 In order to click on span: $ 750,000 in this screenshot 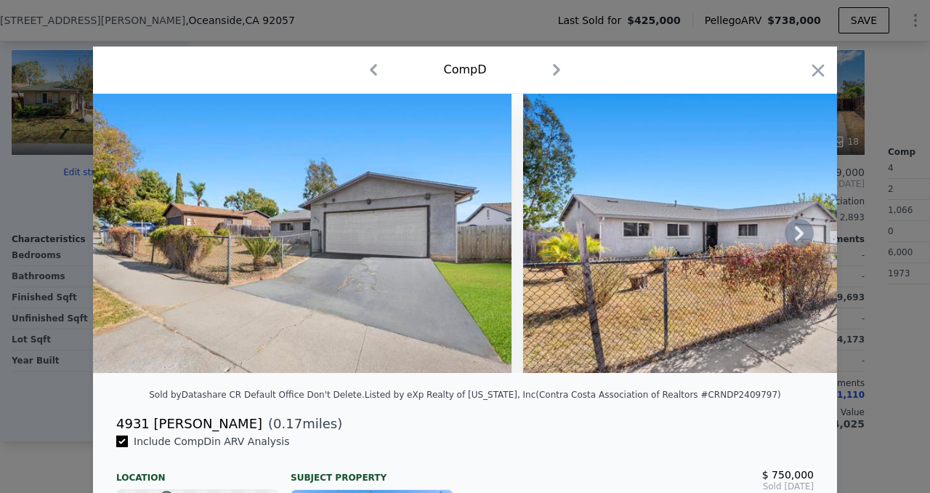, I will do `click(787, 474)`.